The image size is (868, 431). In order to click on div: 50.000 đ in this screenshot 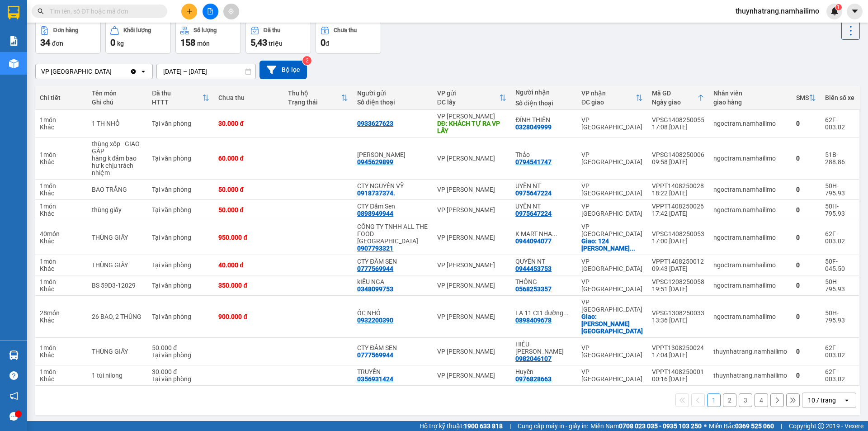, I will do `click(249, 190)`.